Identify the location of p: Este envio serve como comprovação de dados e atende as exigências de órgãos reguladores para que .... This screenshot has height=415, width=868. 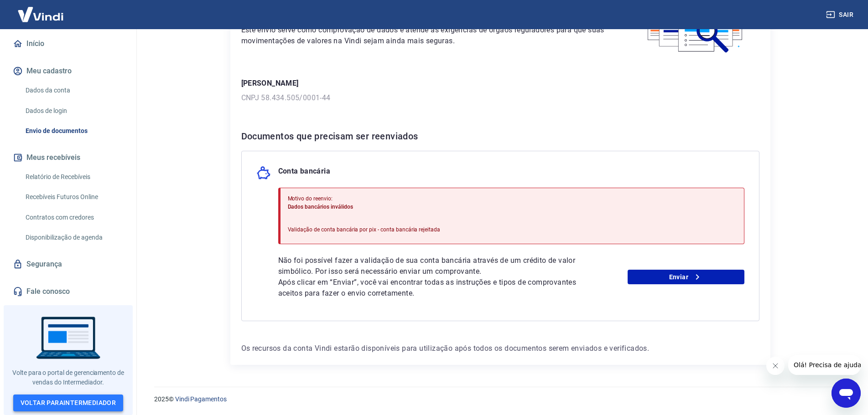
(425, 36).